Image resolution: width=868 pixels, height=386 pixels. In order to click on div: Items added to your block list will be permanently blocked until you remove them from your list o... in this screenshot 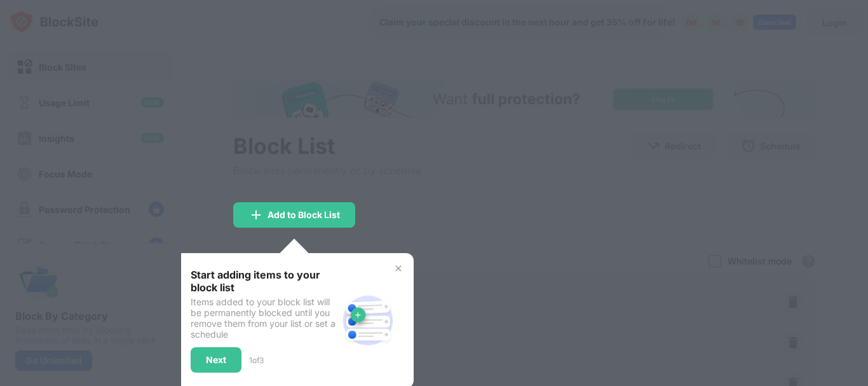, I will do `click(264, 318)`.